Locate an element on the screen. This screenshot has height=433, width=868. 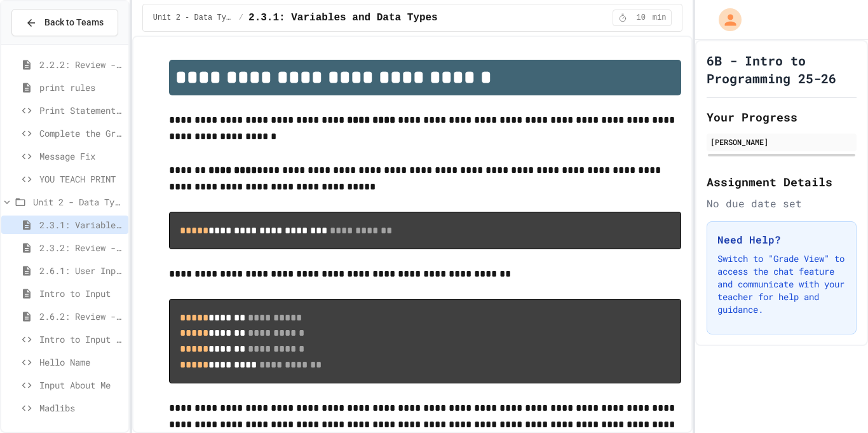
span: Intro to Input Exercise is located at coordinates (81, 339).